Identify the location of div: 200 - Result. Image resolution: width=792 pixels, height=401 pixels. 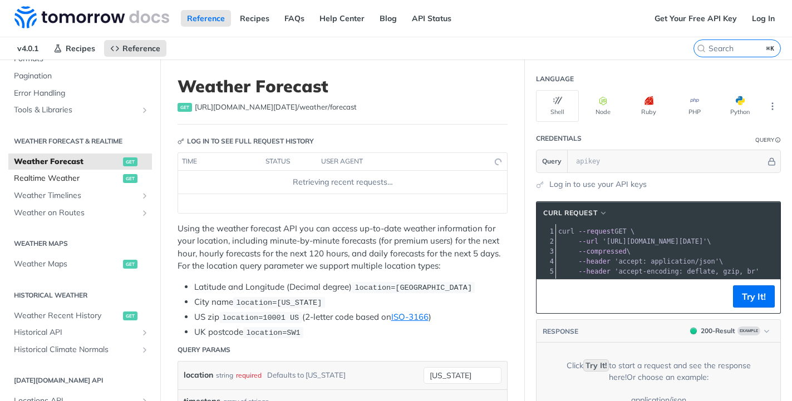
(718, 331).